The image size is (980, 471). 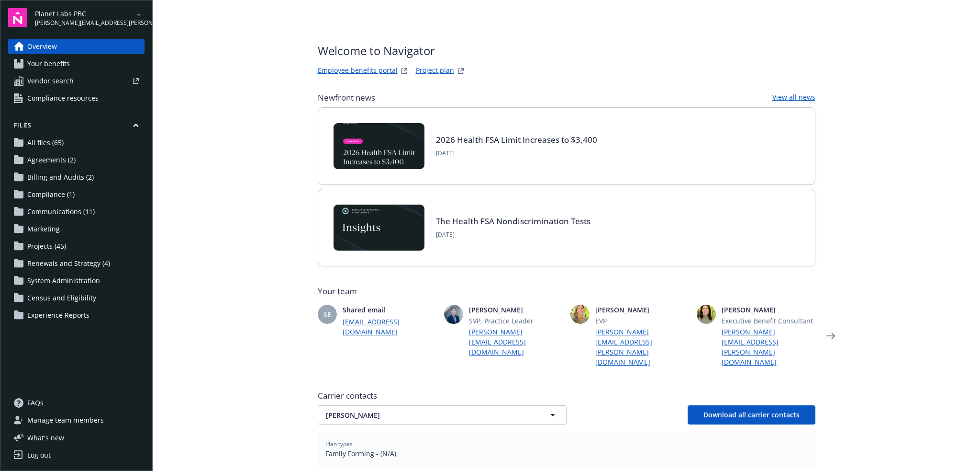 I want to click on a: The Health FSA Nondiscrimination Tests, so click(x=513, y=221).